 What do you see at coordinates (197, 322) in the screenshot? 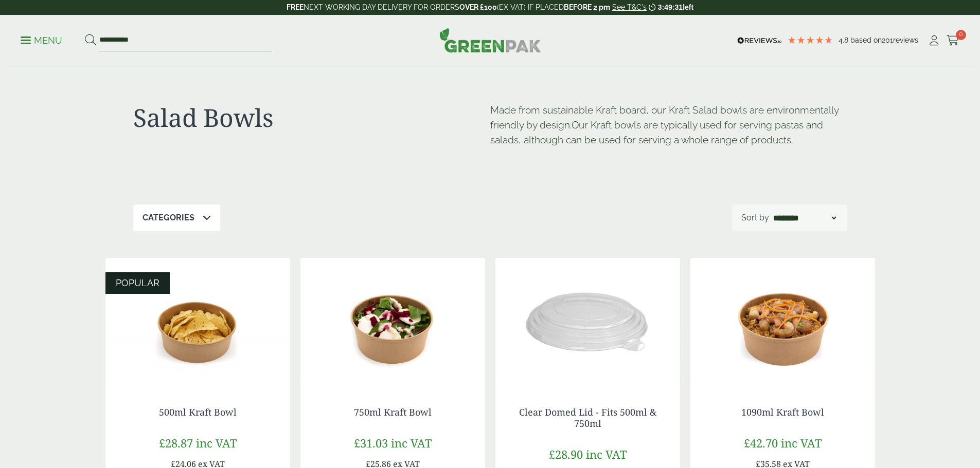
I see `a: Kraft Bowl 500ml with Nachos` at bounding box center [197, 322].